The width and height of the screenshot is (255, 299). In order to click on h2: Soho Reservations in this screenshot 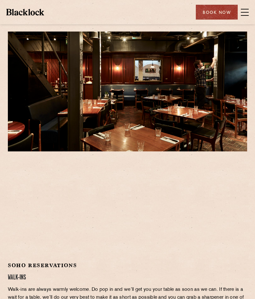, I will do `click(128, 265)`.